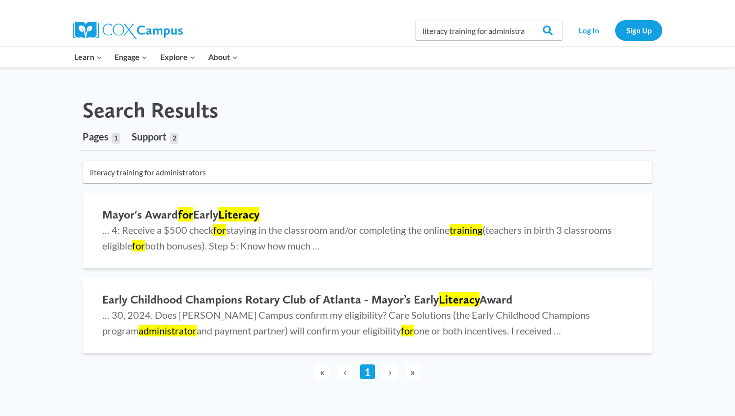 The height and width of the screenshot is (416, 735). I want to click on span: Support, so click(149, 137).